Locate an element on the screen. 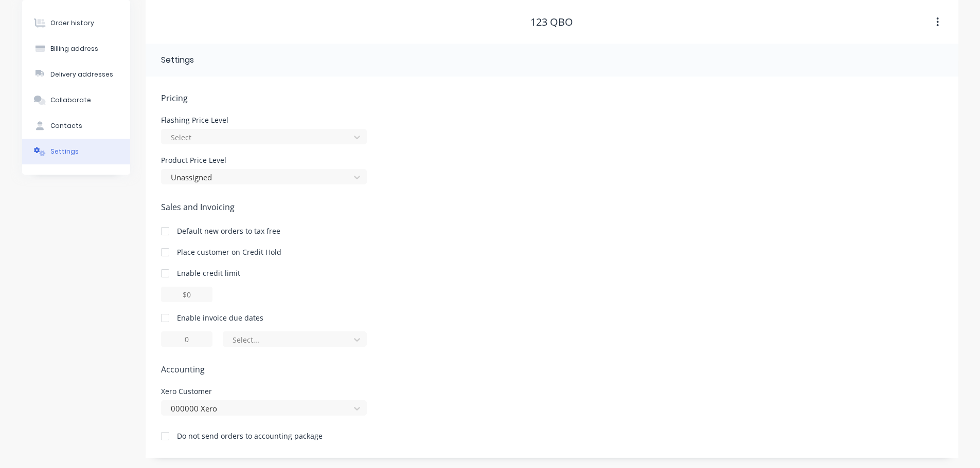  div: Select... is located at coordinates (288, 340).